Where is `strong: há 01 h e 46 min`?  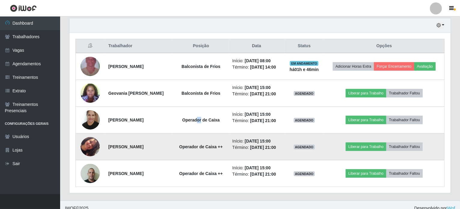
strong: há 01 h e 46 min is located at coordinates (304, 69).